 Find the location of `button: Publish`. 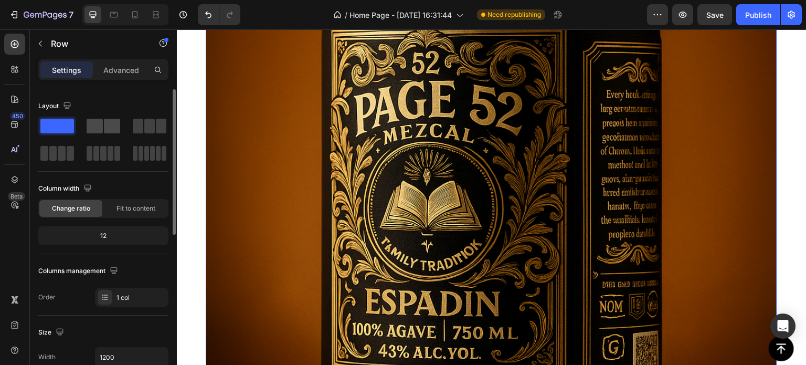

button: Publish is located at coordinates (759, 15).